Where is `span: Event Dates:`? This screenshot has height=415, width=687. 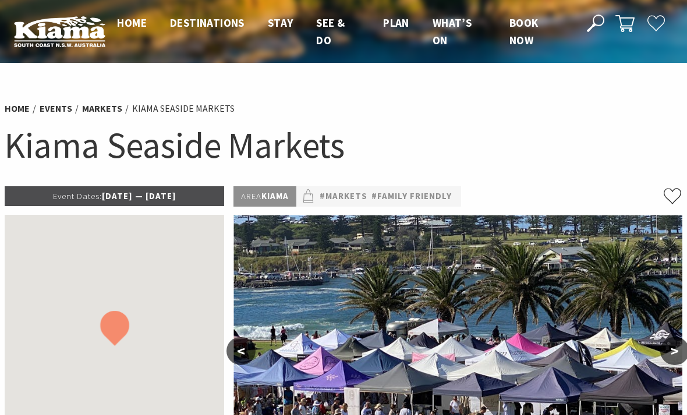 span: Event Dates: is located at coordinates (77, 196).